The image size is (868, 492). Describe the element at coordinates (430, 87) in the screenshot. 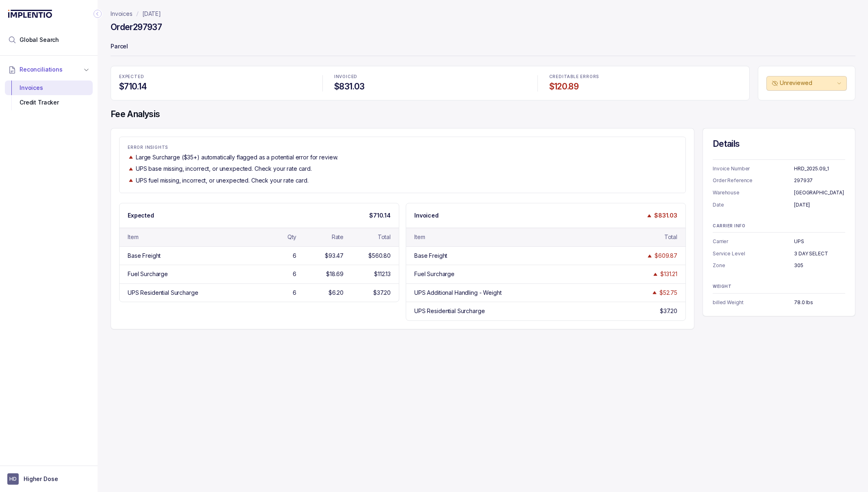

I see `h4: $831.03` at that location.